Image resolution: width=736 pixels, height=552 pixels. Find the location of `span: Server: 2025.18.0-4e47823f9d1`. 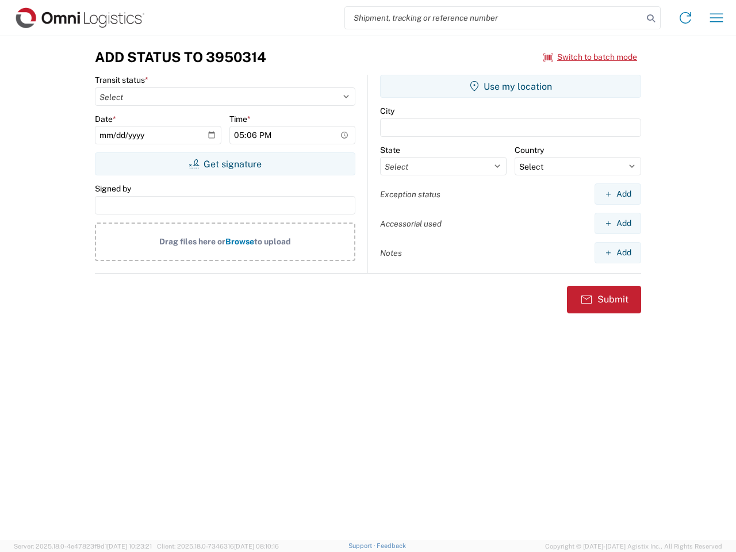

span: Server: 2025.18.0-4e47823f9d1 is located at coordinates (83, 546).